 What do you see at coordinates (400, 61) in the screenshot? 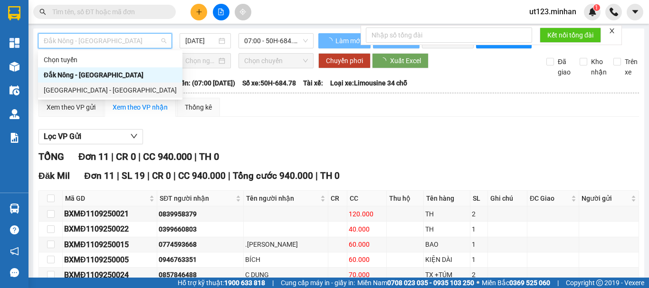
I see `button: Xuất Excel` at bounding box center [400, 61].